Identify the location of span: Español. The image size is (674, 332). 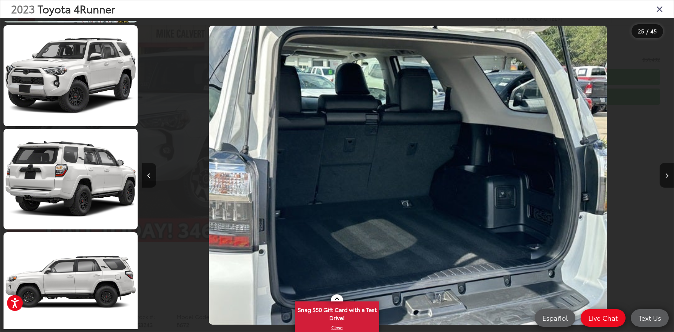
(555, 318).